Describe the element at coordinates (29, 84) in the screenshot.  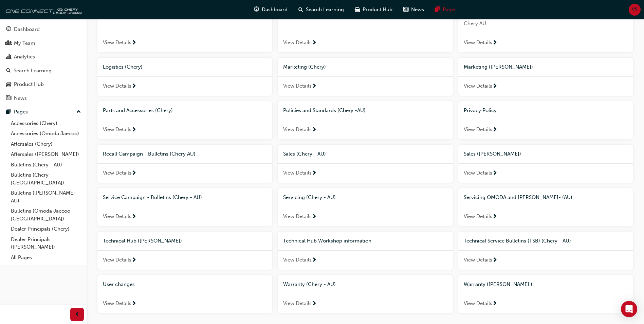
I see `div: Product Hub` at that location.